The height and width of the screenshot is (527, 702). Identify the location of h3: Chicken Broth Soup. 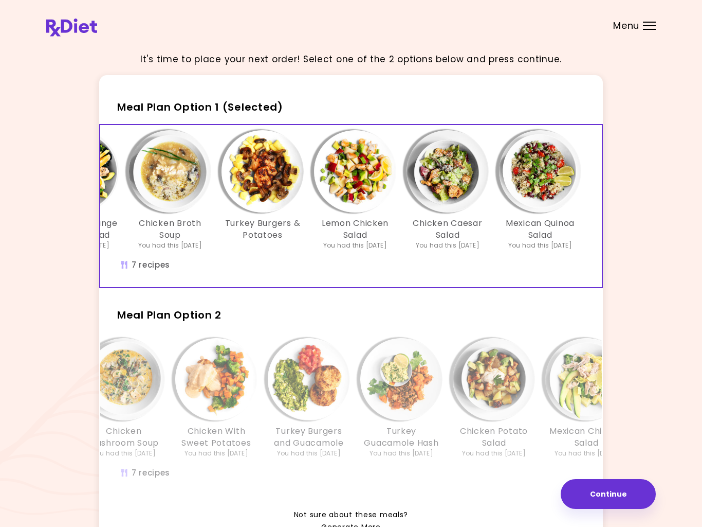
(170, 229).